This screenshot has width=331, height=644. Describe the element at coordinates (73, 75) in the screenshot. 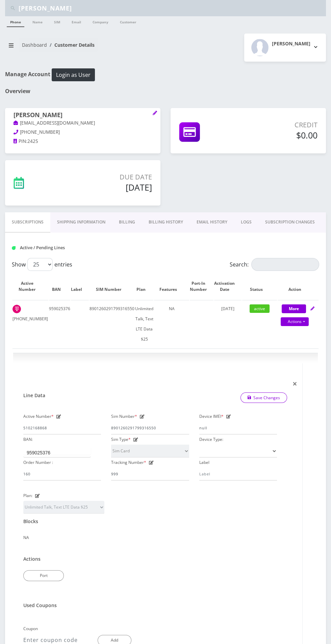

I see `button: Login as User` at that location.